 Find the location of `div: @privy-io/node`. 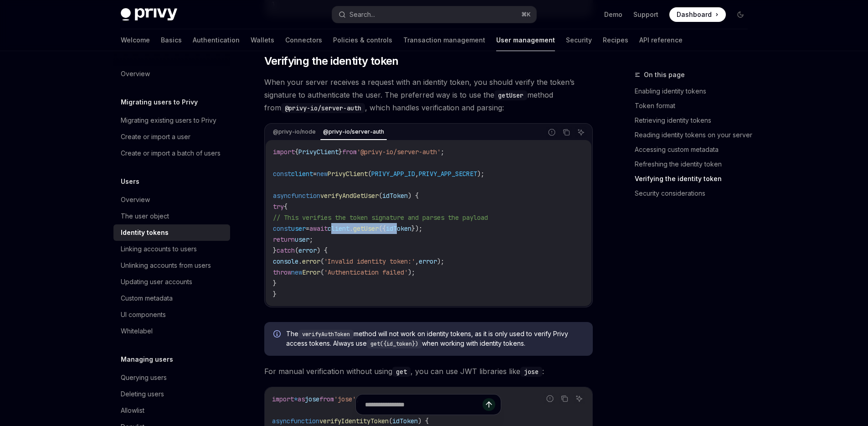

div: @privy-io/node is located at coordinates (294, 132).